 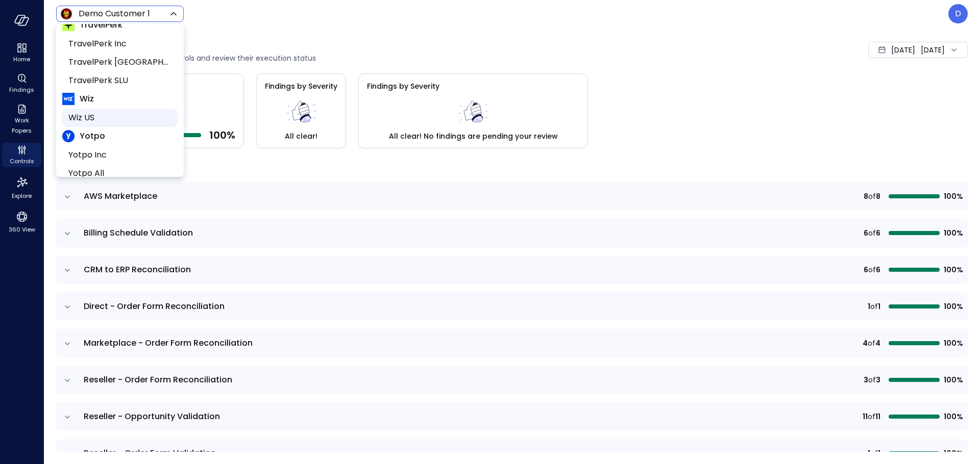 What do you see at coordinates (120, 81) in the screenshot?
I see `li: TravelPerk SLU` at bounding box center [120, 81].